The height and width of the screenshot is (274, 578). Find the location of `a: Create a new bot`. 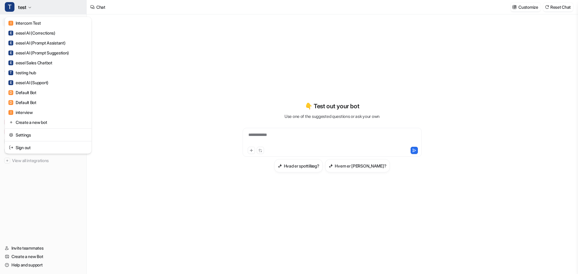

a: Create a new bot is located at coordinates (48, 122).